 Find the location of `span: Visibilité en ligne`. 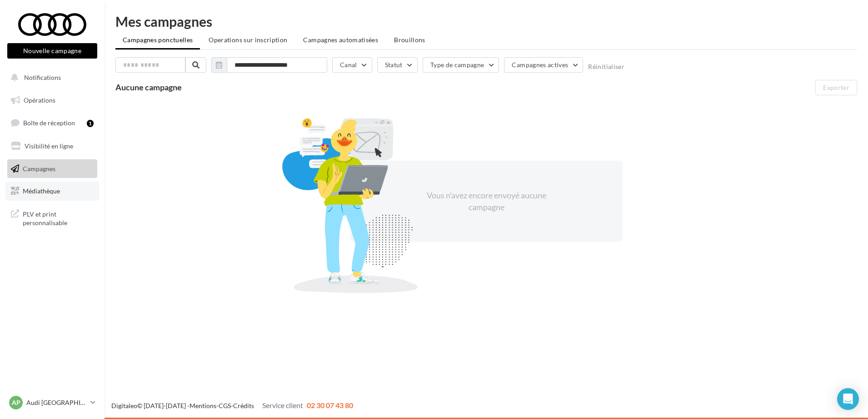

span: Visibilité en ligne is located at coordinates (49, 146).